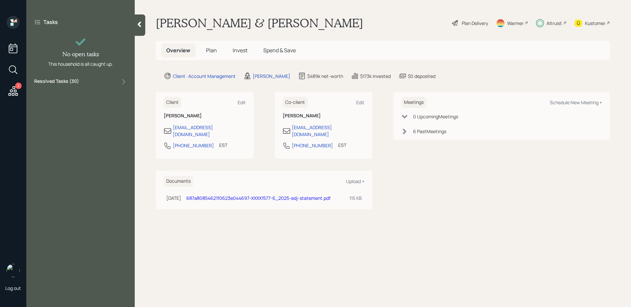  I want to click on h4: No open tasks, so click(81, 54).